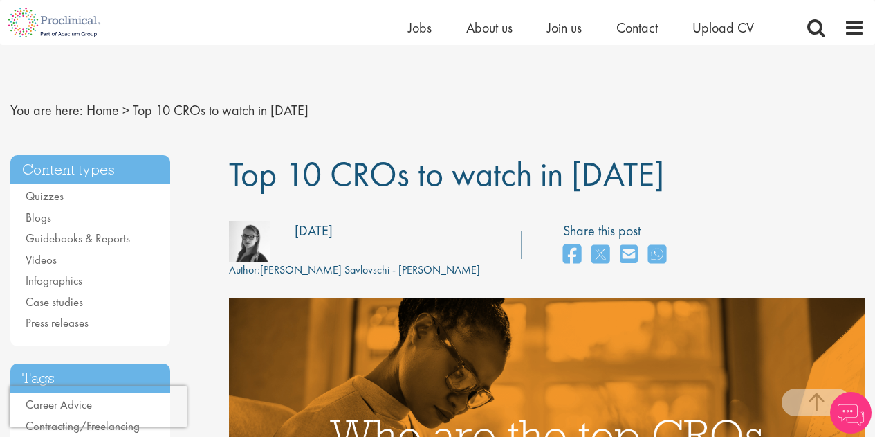 This screenshot has width=875, height=437. Describe the element at coordinates (90, 170) in the screenshot. I see `h3: Content types` at that location.